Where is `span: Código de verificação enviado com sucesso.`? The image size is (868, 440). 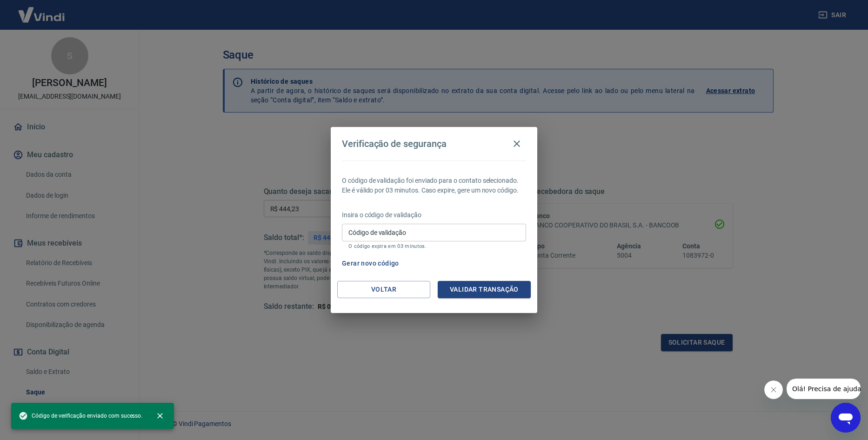 span: Código de verificação enviado com sucesso. is located at coordinates (81, 416).